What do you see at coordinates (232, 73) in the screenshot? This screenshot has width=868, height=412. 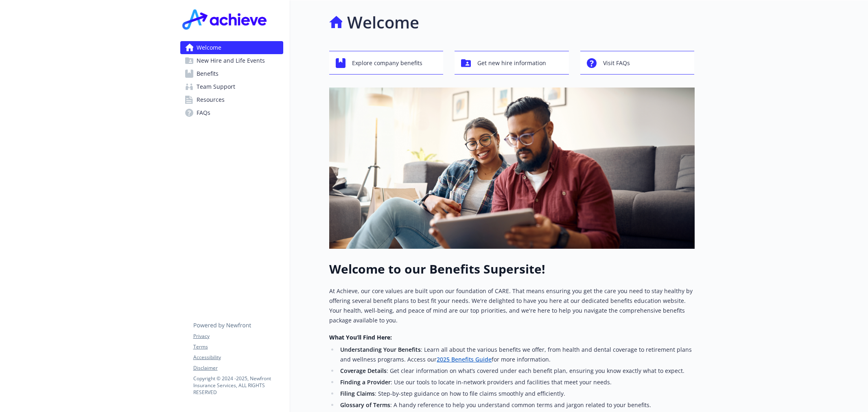 I see `a: Benefits` at bounding box center [232, 73].